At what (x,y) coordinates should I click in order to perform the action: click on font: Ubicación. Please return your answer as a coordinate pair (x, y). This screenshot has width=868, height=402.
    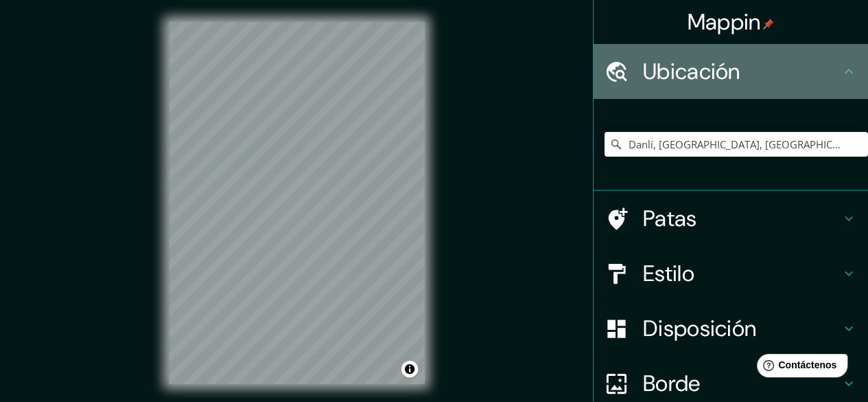
    Looking at the image, I should click on (692, 71).